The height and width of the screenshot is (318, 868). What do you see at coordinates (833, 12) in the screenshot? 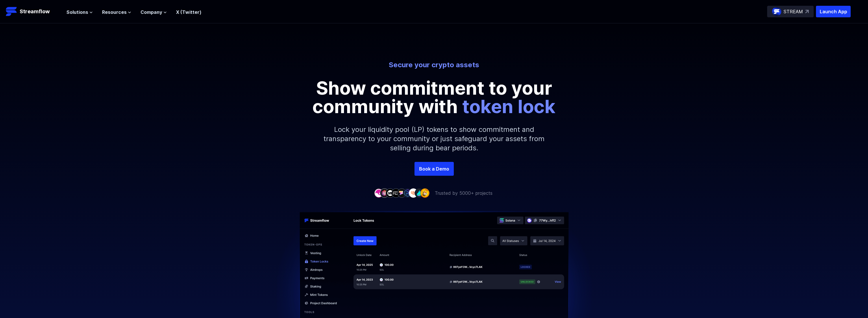
I see `p: Launch App` at bounding box center [833, 12].